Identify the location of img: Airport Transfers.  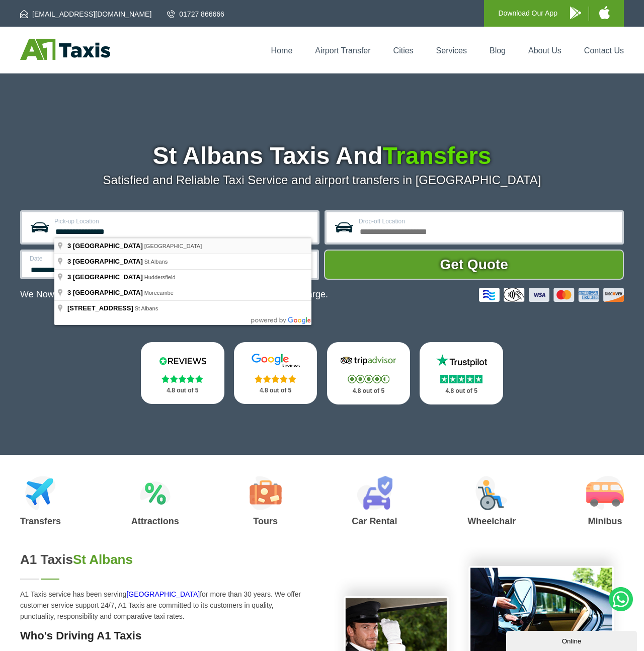
(40, 493).